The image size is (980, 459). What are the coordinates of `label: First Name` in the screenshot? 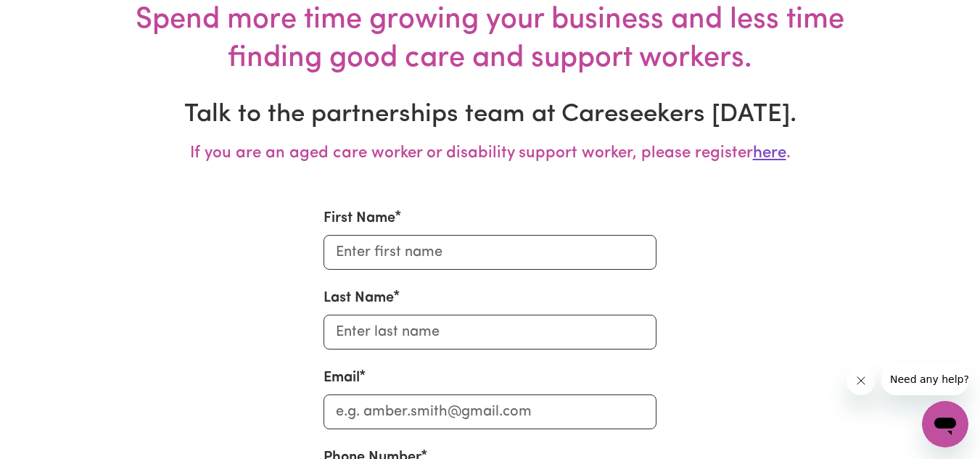 It's located at (359, 218).